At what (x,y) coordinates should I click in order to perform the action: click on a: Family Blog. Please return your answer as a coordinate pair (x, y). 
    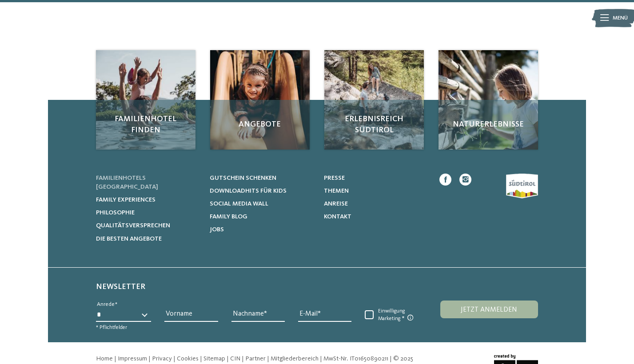
    Looking at the image, I should click on (262, 217).